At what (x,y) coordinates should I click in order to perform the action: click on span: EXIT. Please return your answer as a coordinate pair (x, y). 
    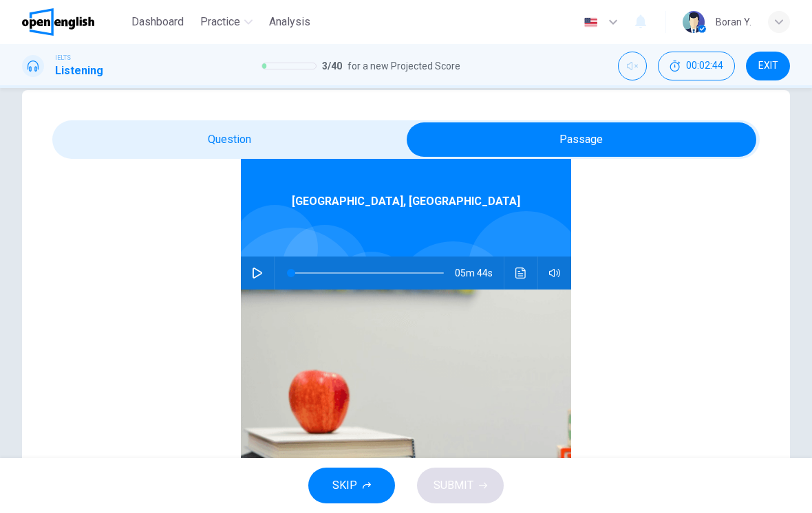
    Looking at the image, I should click on (768, 66).